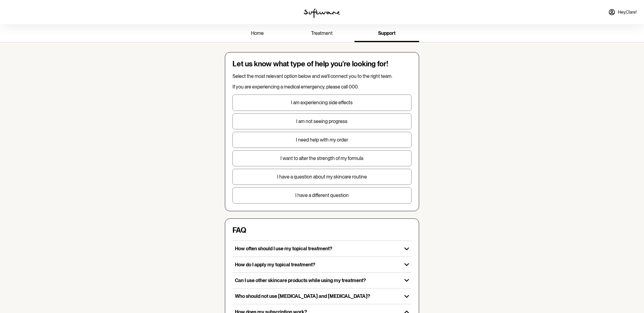 This screenshot has width=644, height=313. What do you see at coordinates (322, 158) in the screenshot?
I see `p: I want to alter the strength of my formula` at bounding box center [322, 158].